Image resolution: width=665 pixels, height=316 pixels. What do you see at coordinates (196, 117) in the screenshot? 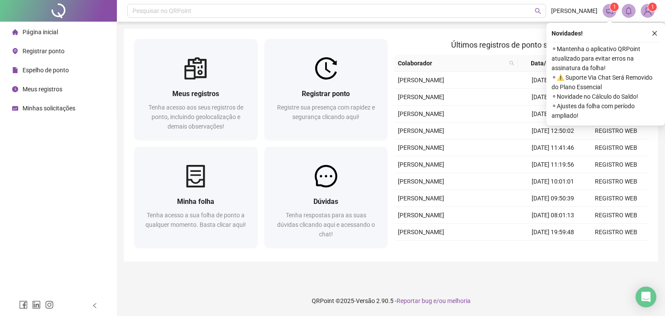
I see `span: Tenha acesso aos seus registros de ponto, incluindo geolocalização e demais observações!` at bounding box center [196, 117].